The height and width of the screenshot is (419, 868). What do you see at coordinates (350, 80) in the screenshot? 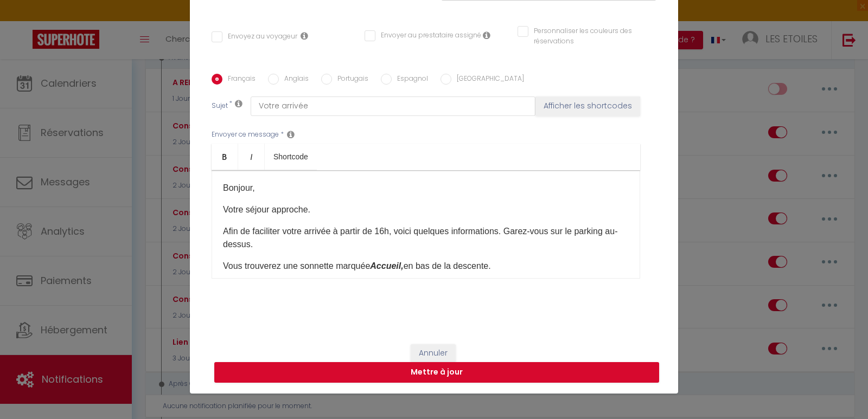
I see `label: Portugais` at bounding box center [350, 80].